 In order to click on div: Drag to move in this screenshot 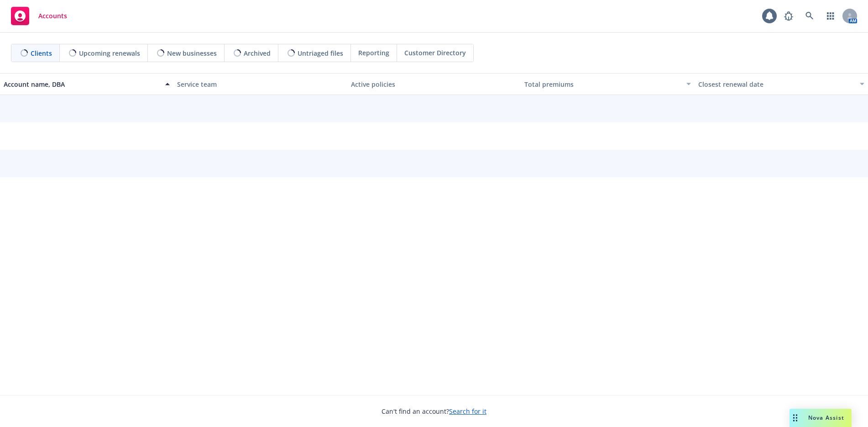, I will do `click(795, 418)`.